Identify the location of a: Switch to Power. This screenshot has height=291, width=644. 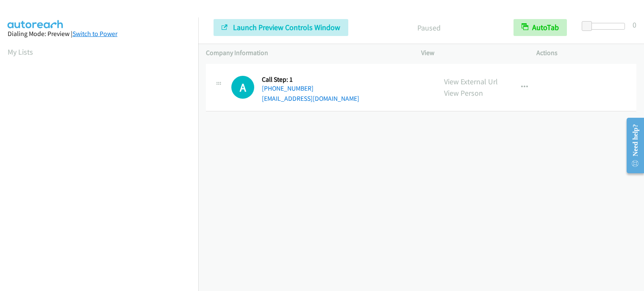
(95, 33).